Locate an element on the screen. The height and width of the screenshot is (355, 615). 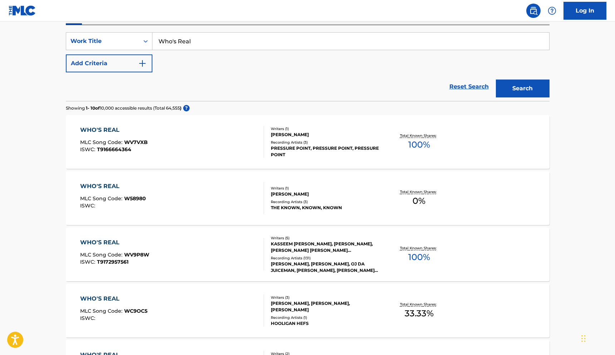
span: owing is located at coordinates (75, 108).